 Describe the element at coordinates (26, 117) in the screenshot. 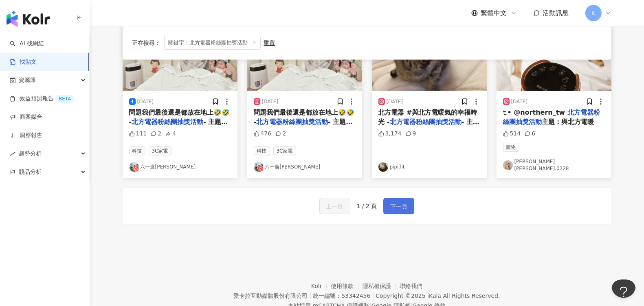

I see `a: 商案媒合` at that location.